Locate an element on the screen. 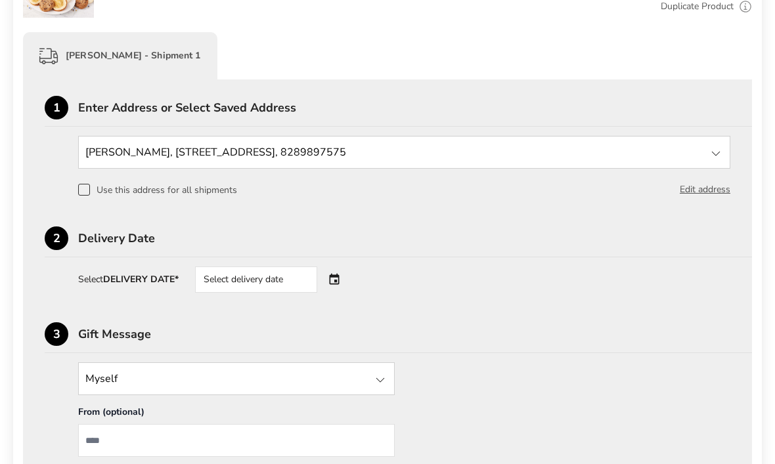  div: 1 is located at coordinates (56, 108).